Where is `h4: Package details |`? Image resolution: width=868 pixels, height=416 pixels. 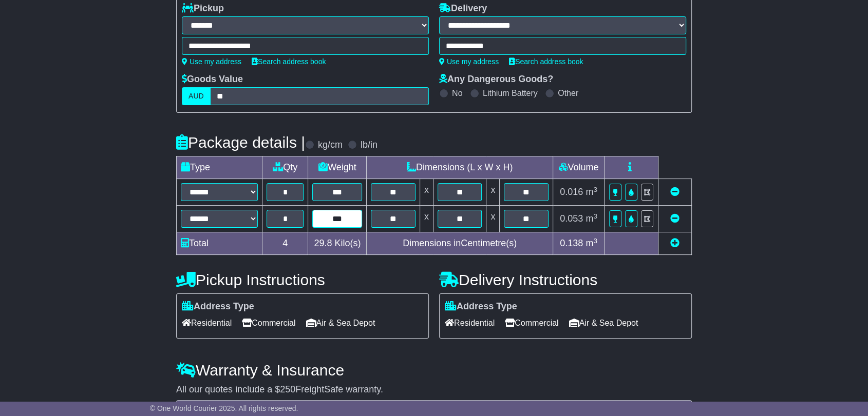
h4: Package details | is located at coordinates (240, 142).